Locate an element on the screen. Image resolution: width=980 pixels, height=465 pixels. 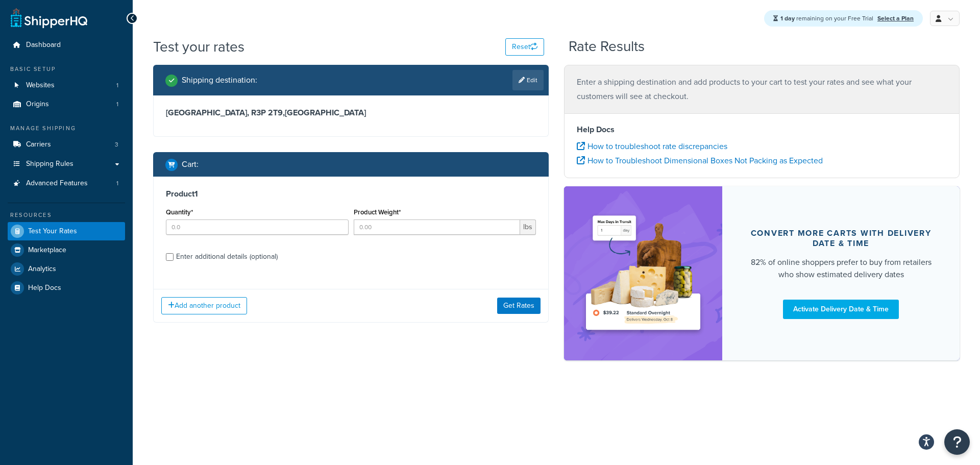
input: Enter additional details (optional) is located at coordinates (169, 257).